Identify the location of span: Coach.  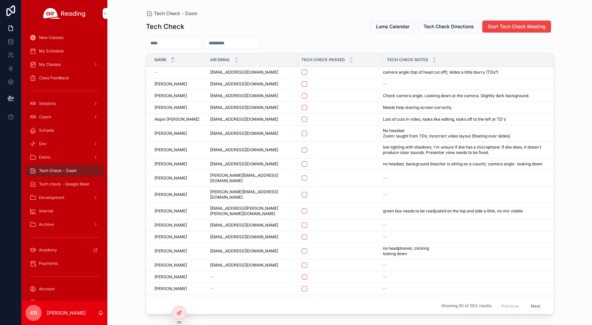
(45, 117).